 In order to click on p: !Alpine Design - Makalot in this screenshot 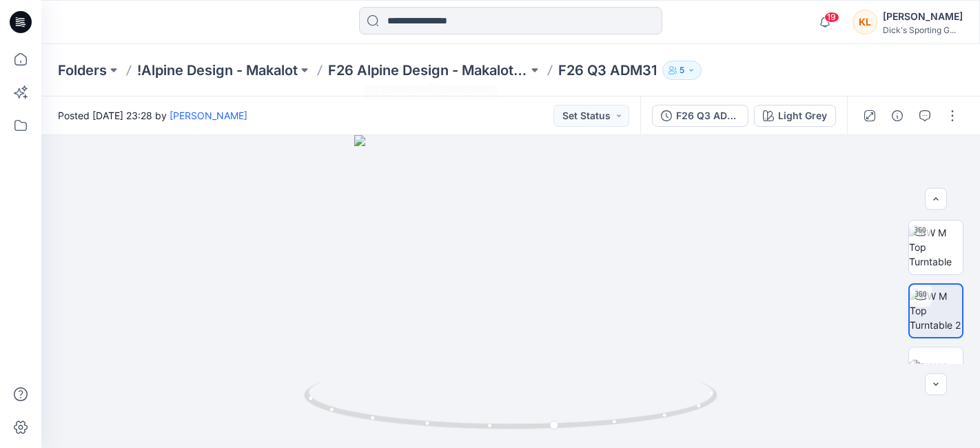, I will do `click(217, 71)`.